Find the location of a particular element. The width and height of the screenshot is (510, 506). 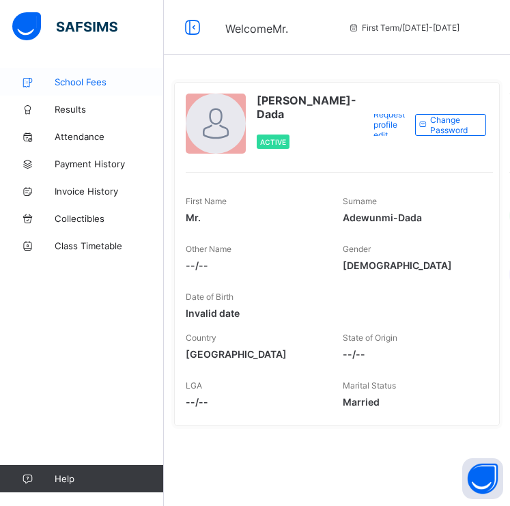

span: Country is located at coordinates (201, 337).